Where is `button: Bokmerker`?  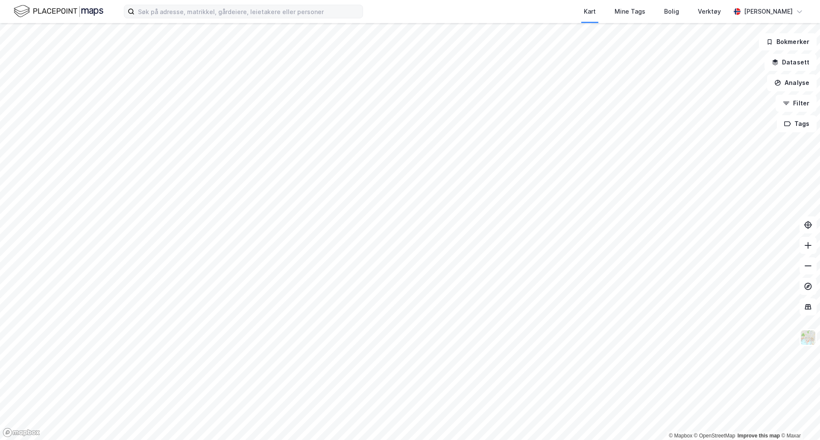 button: Bokmerker is located at coordinates (788, 42).